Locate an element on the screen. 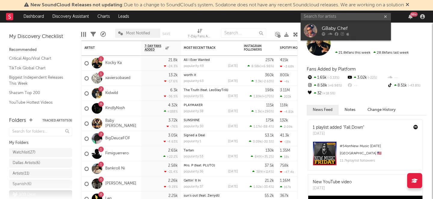 The height and width of the screenshot is (199, 433). div: 55.2k is located at coordinates (269, 195).